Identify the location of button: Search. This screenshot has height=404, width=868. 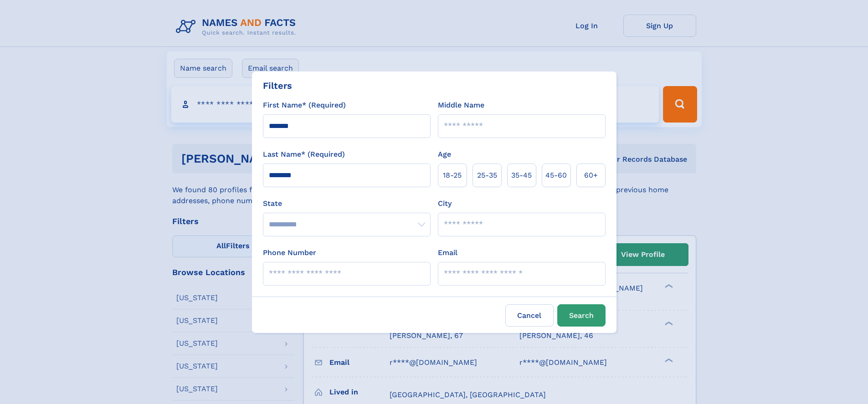
(581, 315).